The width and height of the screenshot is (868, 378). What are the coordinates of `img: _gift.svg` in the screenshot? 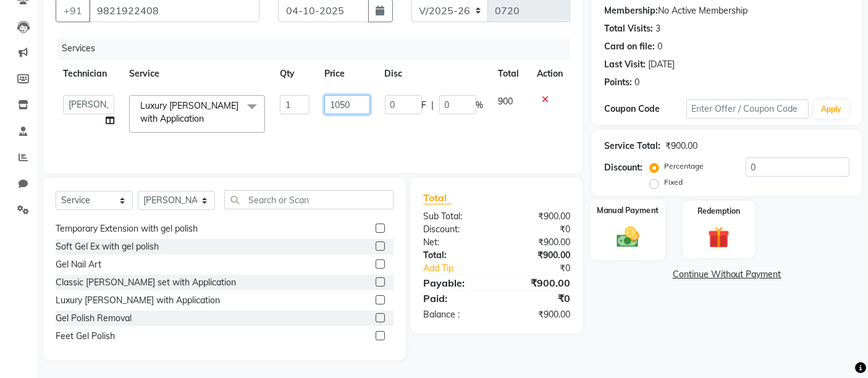 It's located at (718, 237).